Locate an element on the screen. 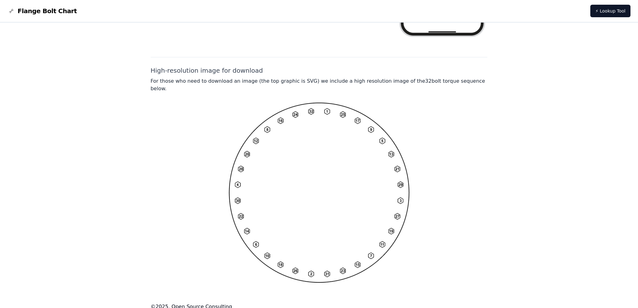 The width and height of the screenshot is (638, 308). p: For those who need to download an image (the top graphic is SVG) we include a high resolution ima... is located at coordinates (319, 85).